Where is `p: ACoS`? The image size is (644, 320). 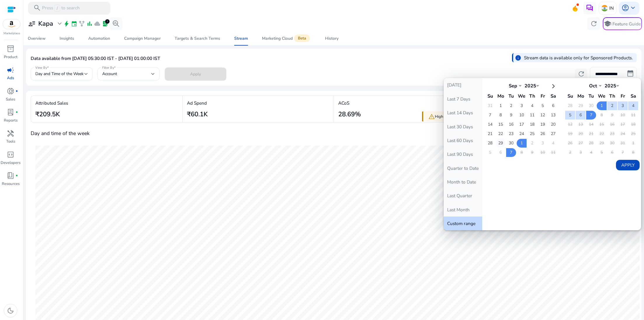 p: ACoS is located at coordinates (350, 103).